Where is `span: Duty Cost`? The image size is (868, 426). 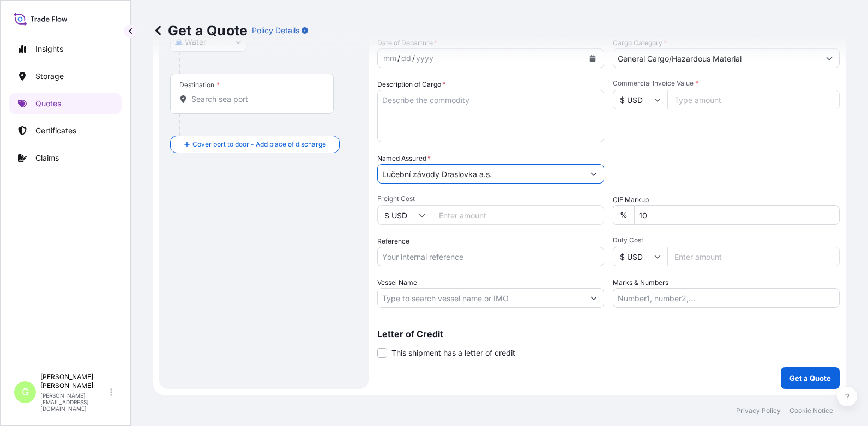
span: Duty Cost is located at coordinates (726, 240).